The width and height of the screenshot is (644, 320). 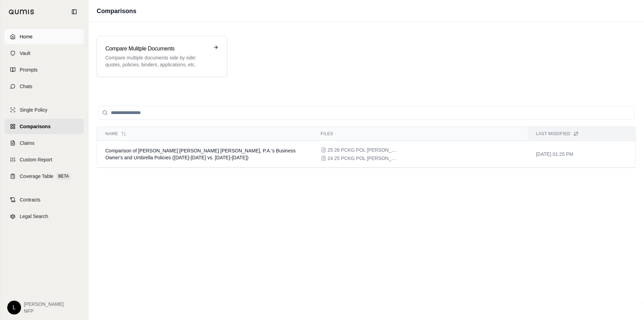 I want to click on span: 25 26 PCKG POL ANTHY OSTLUND.pdf, so click(x=362, y=150).